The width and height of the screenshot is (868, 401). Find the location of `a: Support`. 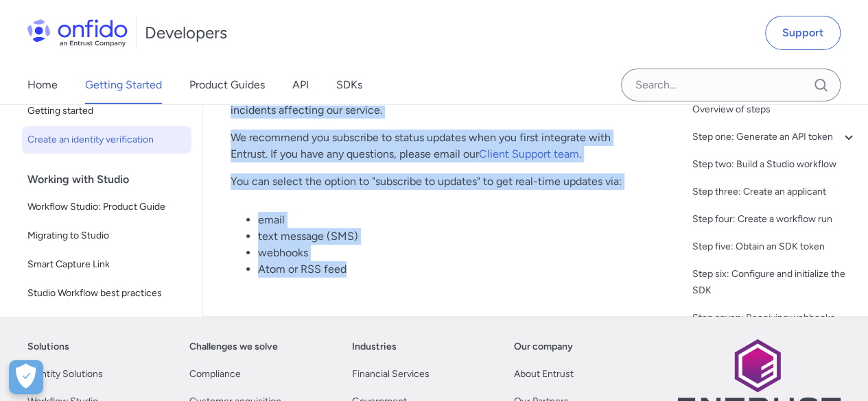

a: Support is located at coordinates (803, 33).